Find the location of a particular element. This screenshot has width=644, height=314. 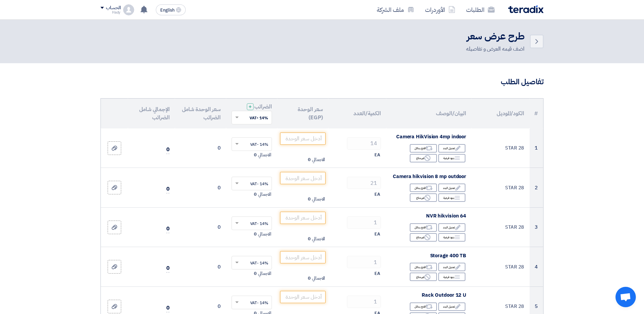

a: الطلبات is located at coordinates (480, 10).